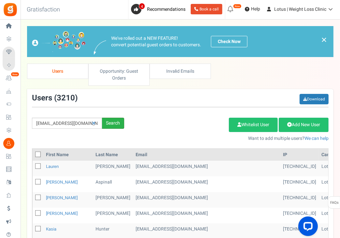  What do you see at coordinates (301, 9) in the screenshot?
I see `span: Lotus | Weight Loss Clinic` at bounding box center [301, 9].